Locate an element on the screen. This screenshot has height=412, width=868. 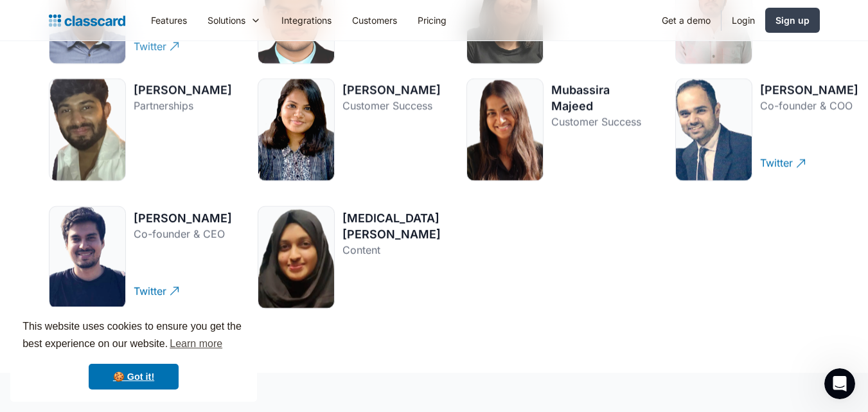
div: Partnerships is located at coordinates (183, 106).